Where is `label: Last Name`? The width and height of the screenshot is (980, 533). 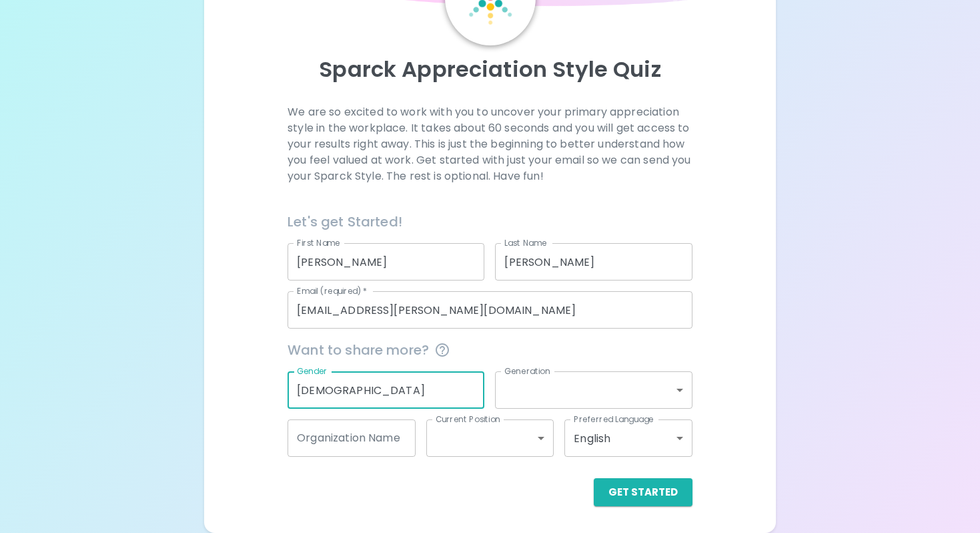 label: Last Name is located at coordinates (525, 242).